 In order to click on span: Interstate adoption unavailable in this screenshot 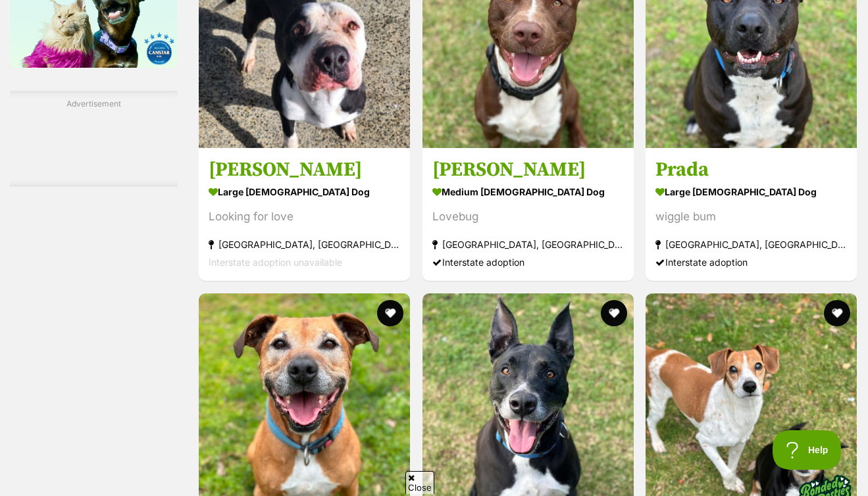, I will do `click(275, 262)`.